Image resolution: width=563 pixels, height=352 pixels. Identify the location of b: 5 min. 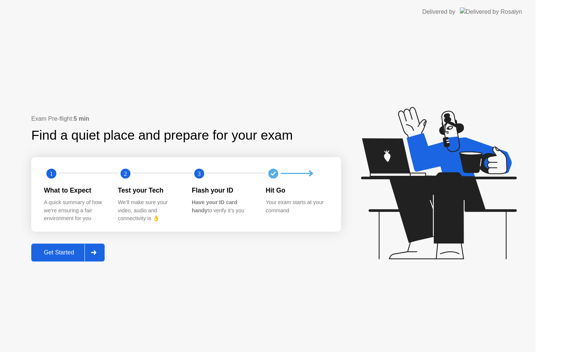
(82, 119).